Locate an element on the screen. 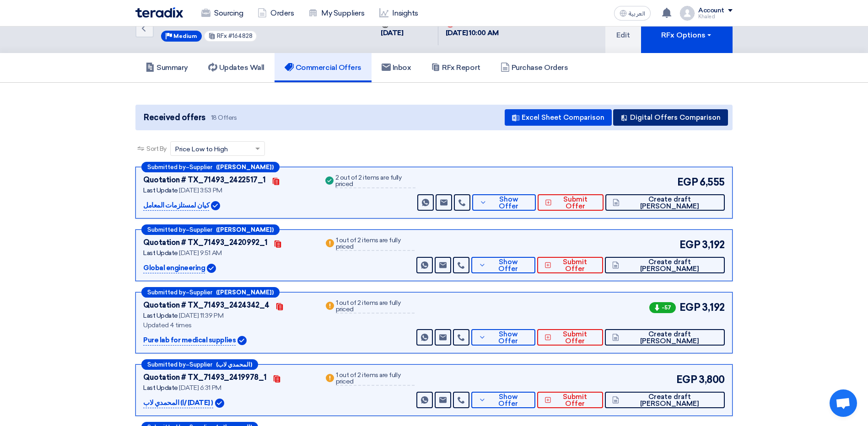 Image resolution: width=868 pixels, height=426 pixels. span: 3,800 is located at coordinates (711, 380).